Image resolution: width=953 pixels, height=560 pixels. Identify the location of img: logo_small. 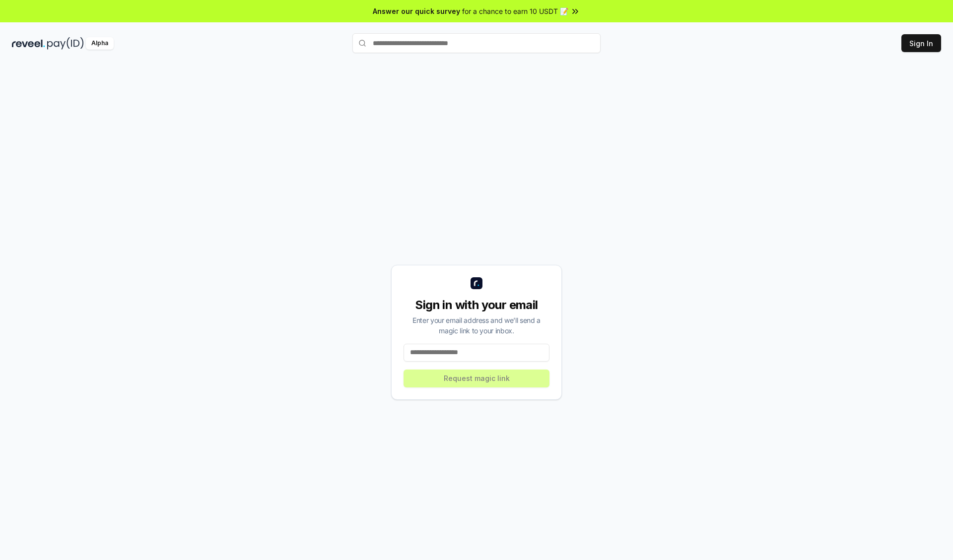
(476, 283).